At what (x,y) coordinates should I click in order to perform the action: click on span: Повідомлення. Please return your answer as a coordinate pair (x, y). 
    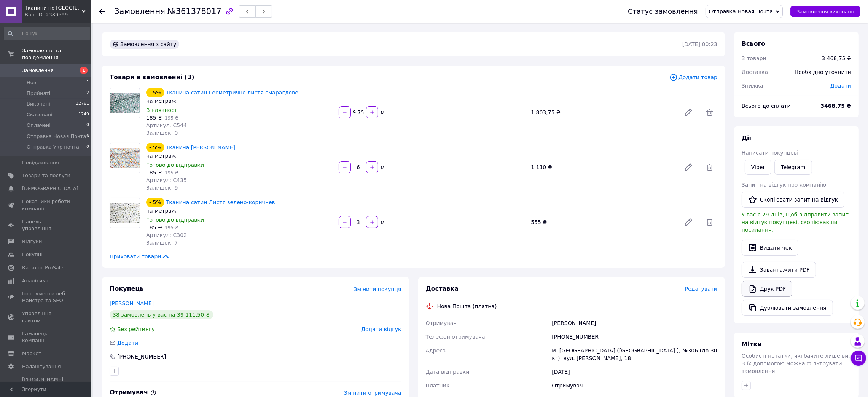
    Looking at the image, I should click on (40, 162).